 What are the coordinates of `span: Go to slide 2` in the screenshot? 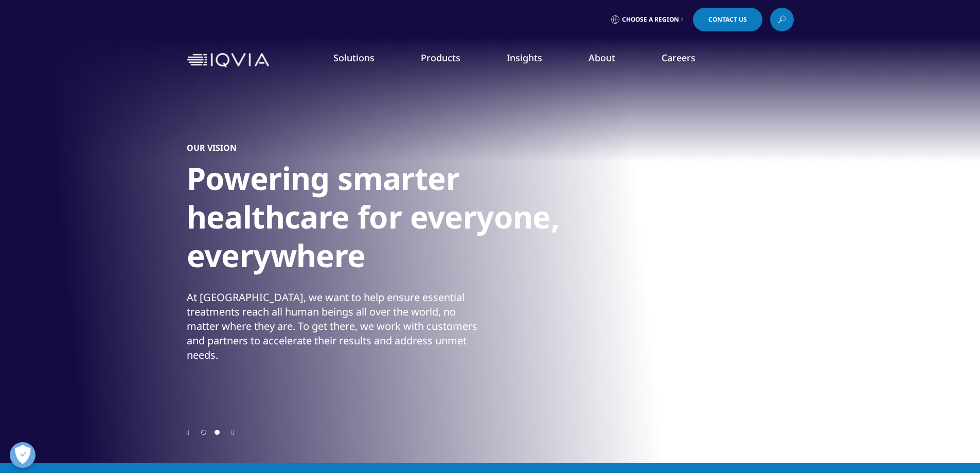 It's located at (217, 432).